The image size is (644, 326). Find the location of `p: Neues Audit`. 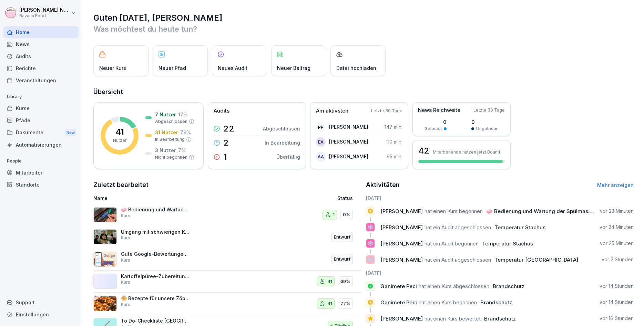

p: Neues Audit is located at coordinates (233, 68).